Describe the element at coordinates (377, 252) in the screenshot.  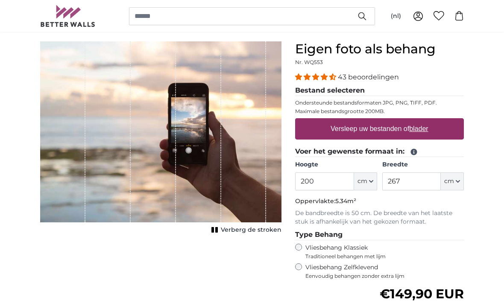
I see `label: Vliesbehang Klassiek` at that location.